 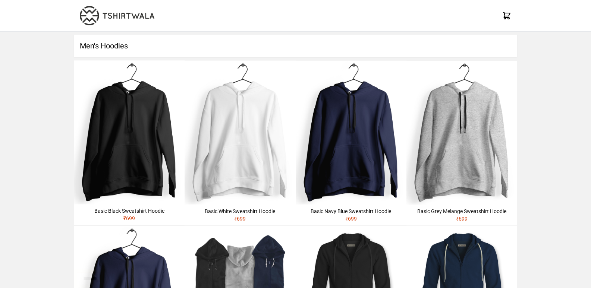 What do you see at coordinates (240, 211) in the screenshot?
I see `div: Basic White Sweatshirt Hoodie` at bounding box center [240, 211].